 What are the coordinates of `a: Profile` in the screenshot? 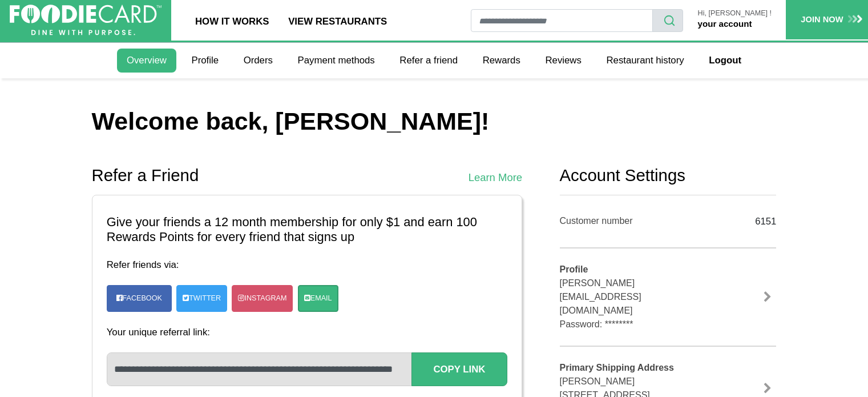 It's located at (205, 61).